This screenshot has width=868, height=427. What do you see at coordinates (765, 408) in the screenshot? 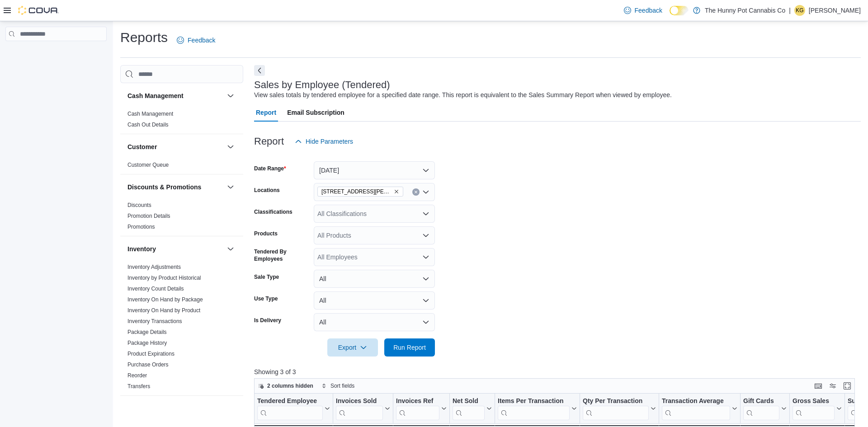
I see `button: Gift Cards` at bounding box center [765, 408].